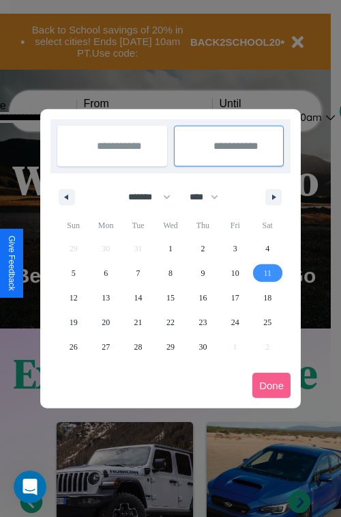 The width and height of the screenshot is (341, 517). I want to click on button: 6, so click(105, 273).